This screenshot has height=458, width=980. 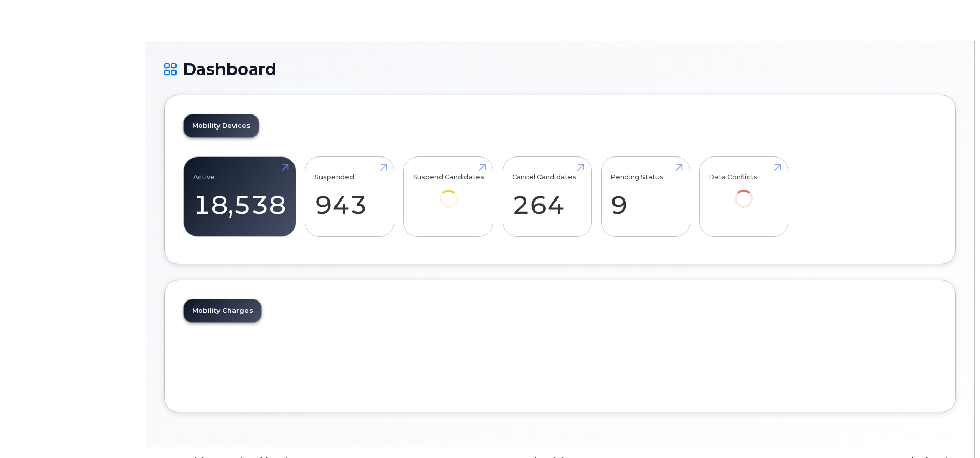 I want to click on a: Mobility Charges, so click(x=222, y=311).